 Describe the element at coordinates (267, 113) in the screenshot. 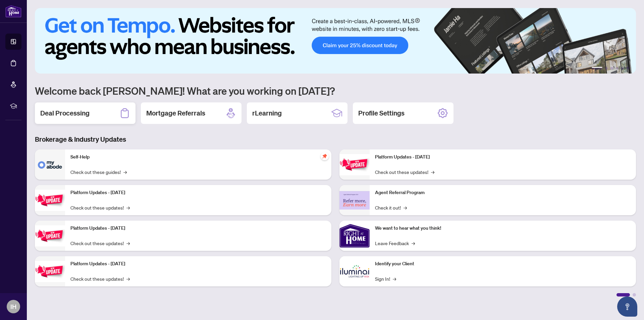

I see `h2: rLearning` at that location.